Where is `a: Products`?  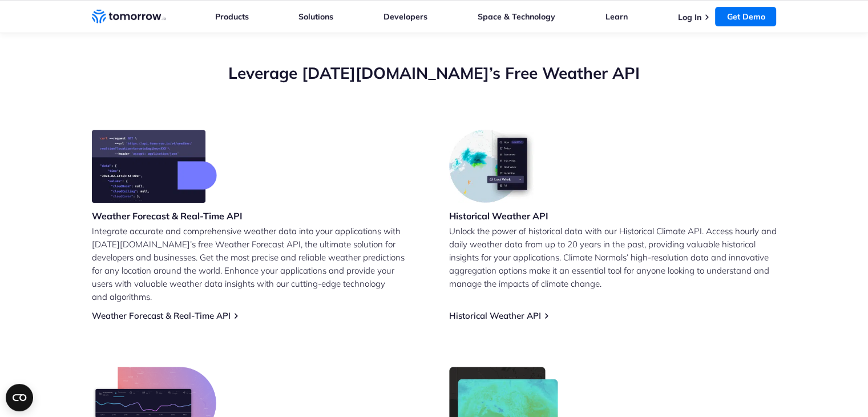
a: Products is located at coordinates (232, 16).